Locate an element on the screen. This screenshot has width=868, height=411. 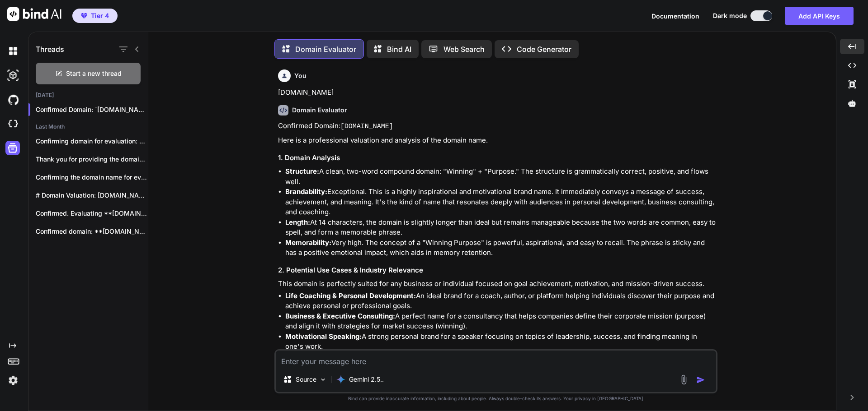
button: Documentation is located at coordinates (675, 16).